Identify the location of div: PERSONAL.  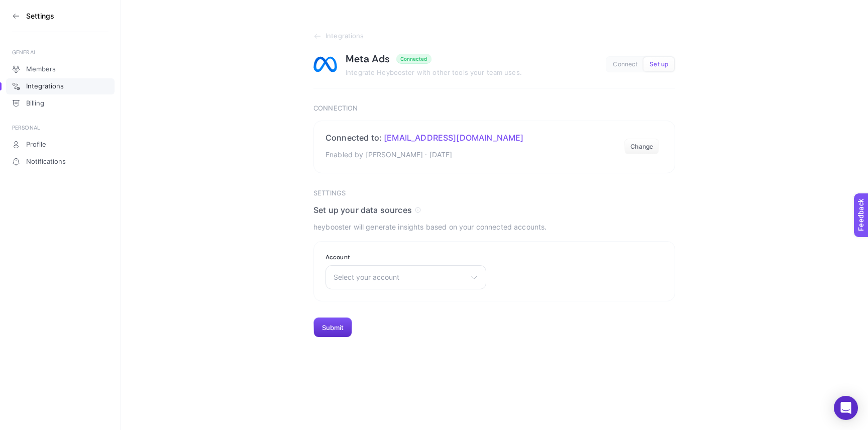
(60, 128).